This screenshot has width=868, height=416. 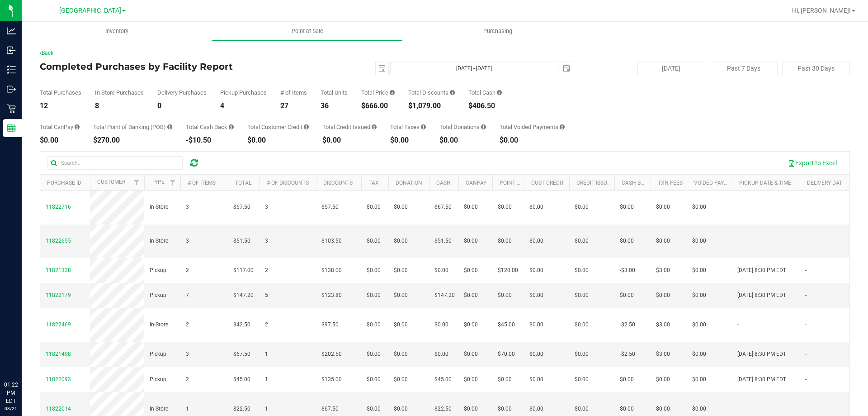 What do you see at coordinates (378, 106) in the screenshot?
I see `div: $666.00` at bounding box center [378, 106].